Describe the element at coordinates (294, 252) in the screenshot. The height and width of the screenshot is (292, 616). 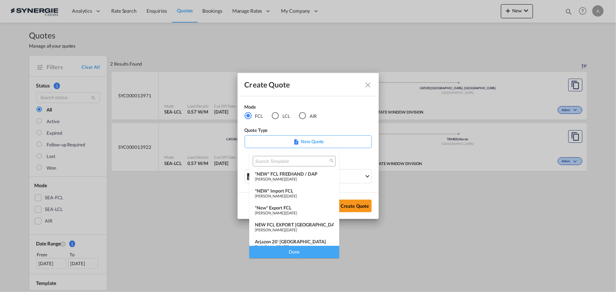
I see `div: Done` at that location.